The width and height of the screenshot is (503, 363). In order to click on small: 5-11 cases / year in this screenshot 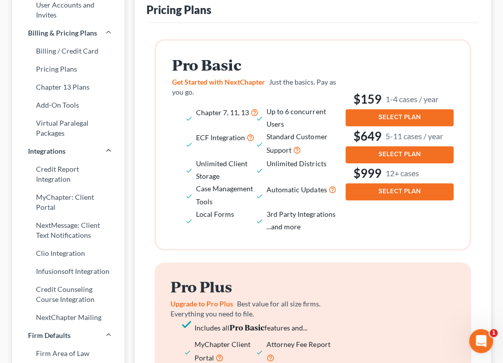, I will do `click(414, 136)`.